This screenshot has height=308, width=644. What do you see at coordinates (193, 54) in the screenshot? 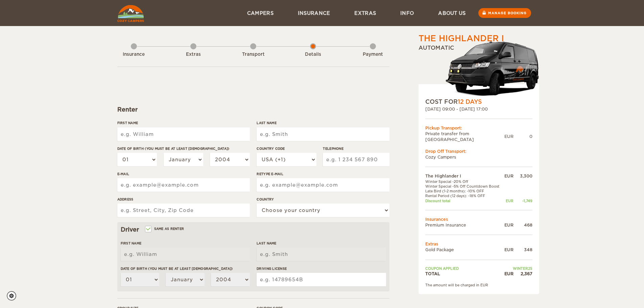
I see `div: Extras` at bounding box center [193, 54].